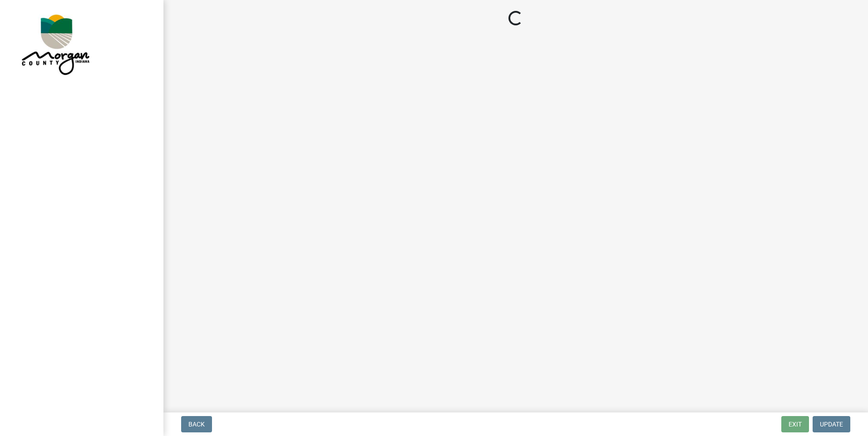 The image size is (868, 436). I want to click on span: Update, so click(831, 425).